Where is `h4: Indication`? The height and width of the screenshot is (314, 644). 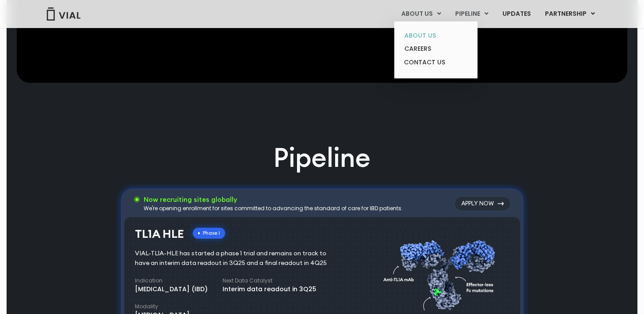 h4: Indication is located at coordinates (171, 281).